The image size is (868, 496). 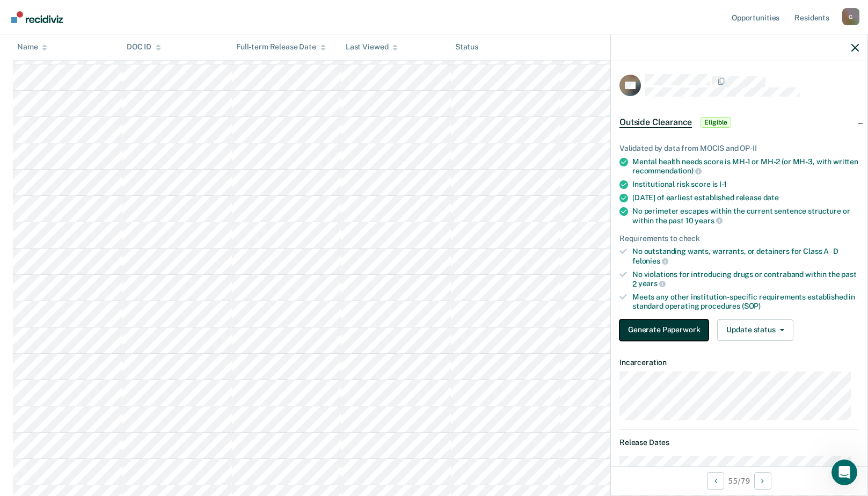 What do you see at coordinates (739, 362) in the screenshot?
I see `dt: Incarceration` at bounding box center [739, 362].